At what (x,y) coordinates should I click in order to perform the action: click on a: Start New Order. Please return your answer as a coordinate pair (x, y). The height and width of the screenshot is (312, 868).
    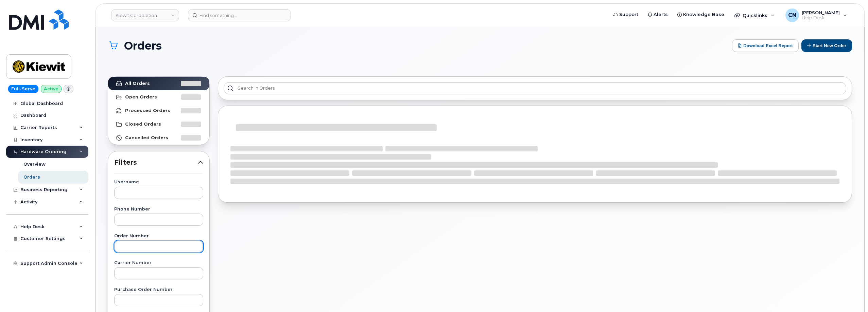
    Looking at the image, I should click on (827, 45).